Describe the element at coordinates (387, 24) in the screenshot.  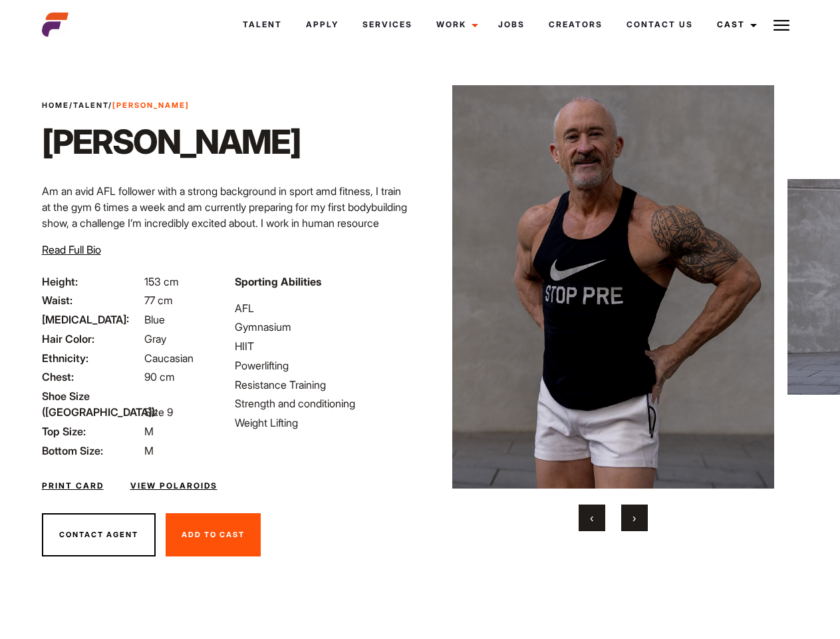
I see `a: Services` at that location.